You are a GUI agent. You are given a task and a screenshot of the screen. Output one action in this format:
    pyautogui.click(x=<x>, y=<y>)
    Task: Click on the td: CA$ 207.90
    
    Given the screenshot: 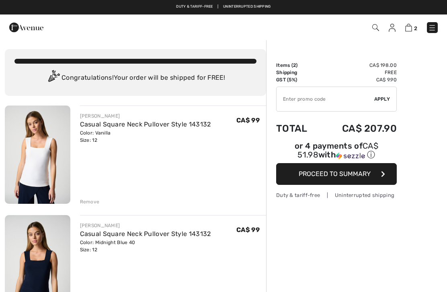 What is the action you would take?
    pyautogui.click(x=358, y=128)
    